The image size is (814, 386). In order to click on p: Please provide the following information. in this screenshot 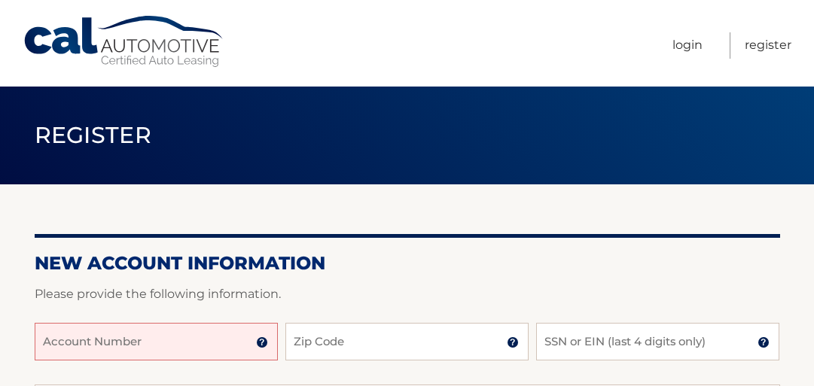, I will do `click(407, 294)`.